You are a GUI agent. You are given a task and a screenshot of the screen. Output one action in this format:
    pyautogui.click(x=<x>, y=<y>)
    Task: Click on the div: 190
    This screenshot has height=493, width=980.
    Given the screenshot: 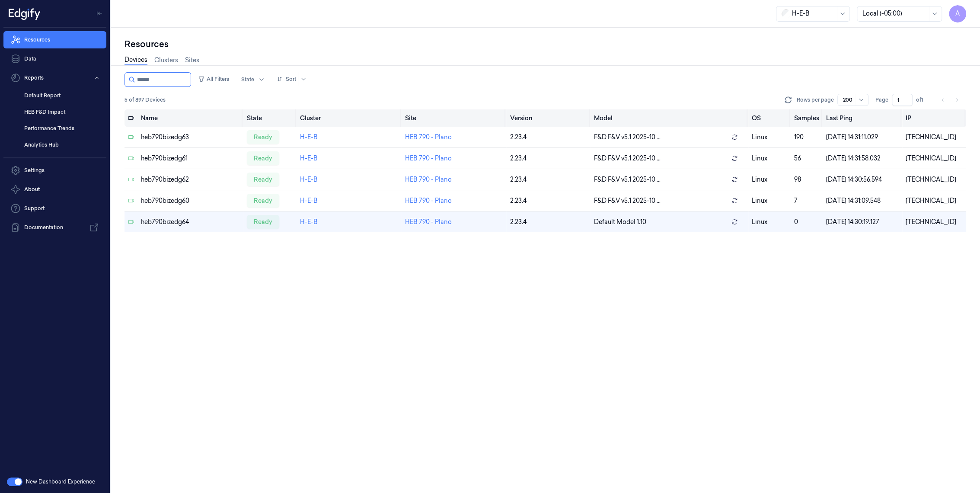 What is the action you would take?
    pyautogui.click(x=806, y=137)
    